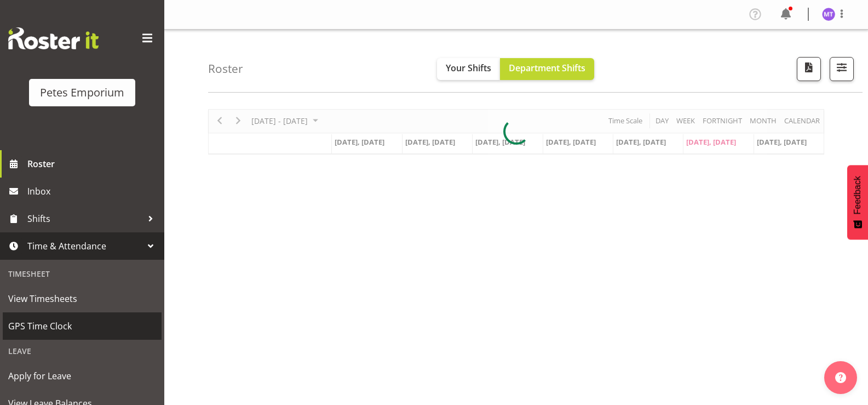 Image resolution: width=868 pixels, height=405 pixels. What do you see at coordinates (809, 69) in the screenshot?
I see `button: Download a PDF of the roster according to the set date range.` at bounding box center [809, 69].